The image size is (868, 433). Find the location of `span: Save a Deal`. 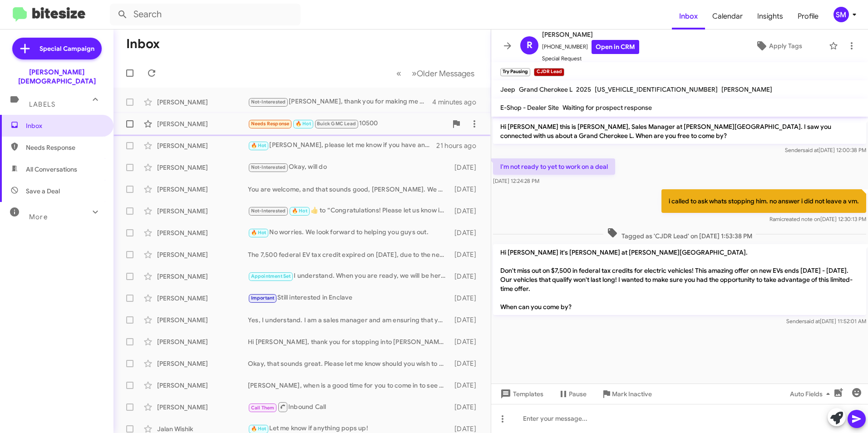

span: Save a Deal is located at coordinates (42, 191).